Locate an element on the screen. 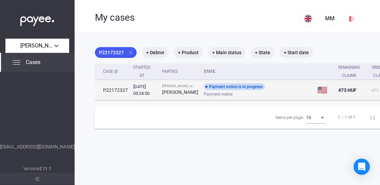  mat-select: Items per page: is located at coordinates (316, 117).